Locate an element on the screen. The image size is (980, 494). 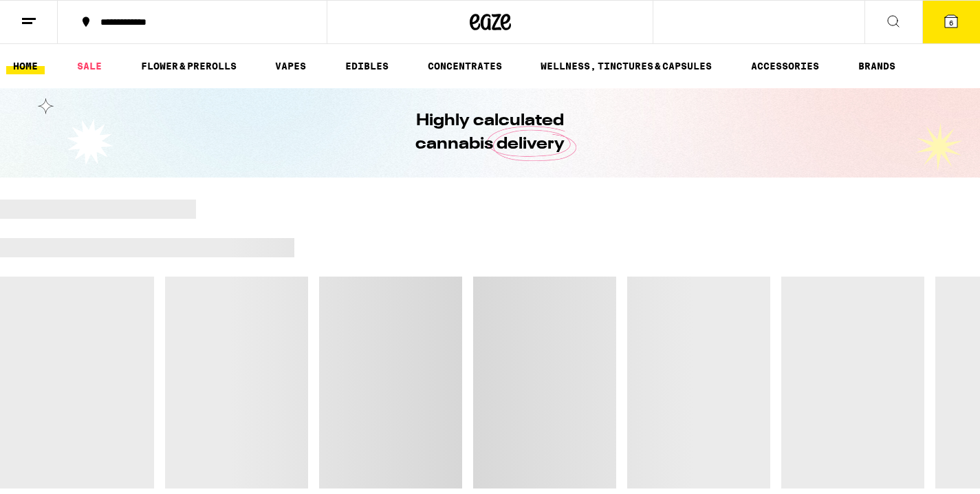
a: BRANDS is located at coordinates (877, 66).